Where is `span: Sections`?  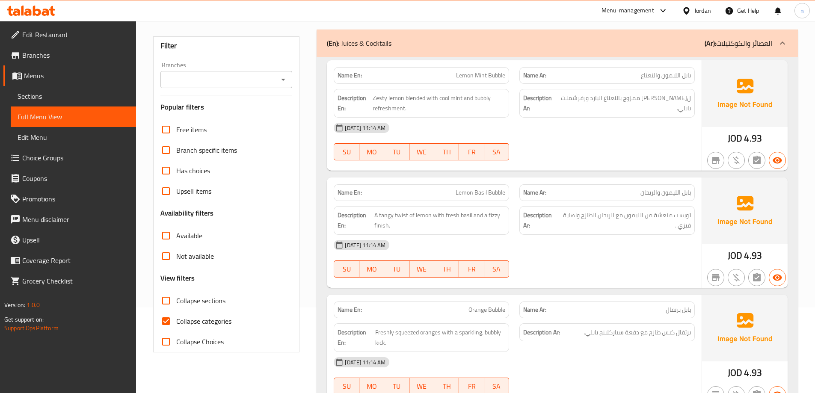 span: Sections is located at coordinates (73, 96).